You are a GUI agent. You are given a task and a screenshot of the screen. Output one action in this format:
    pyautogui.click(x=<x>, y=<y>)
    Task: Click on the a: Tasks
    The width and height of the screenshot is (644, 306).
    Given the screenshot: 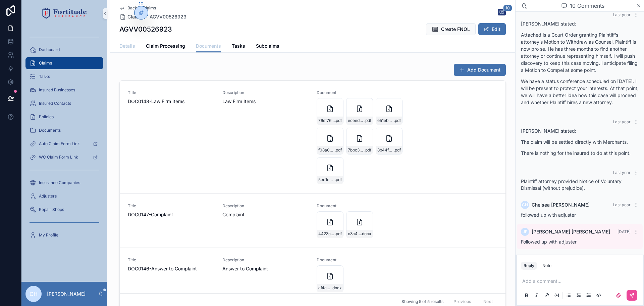 What is the action you would take?
    pyautogui.click(x=64, y=77)
    